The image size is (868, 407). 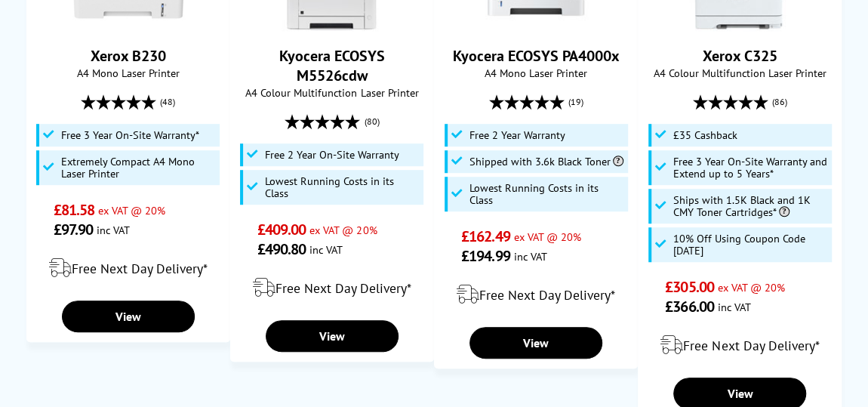 What do you see at coordinates (332, 155) in the screenshot?
I see `span: Free 2 Year On-Site Warranty` at bounding box center [332, 155].